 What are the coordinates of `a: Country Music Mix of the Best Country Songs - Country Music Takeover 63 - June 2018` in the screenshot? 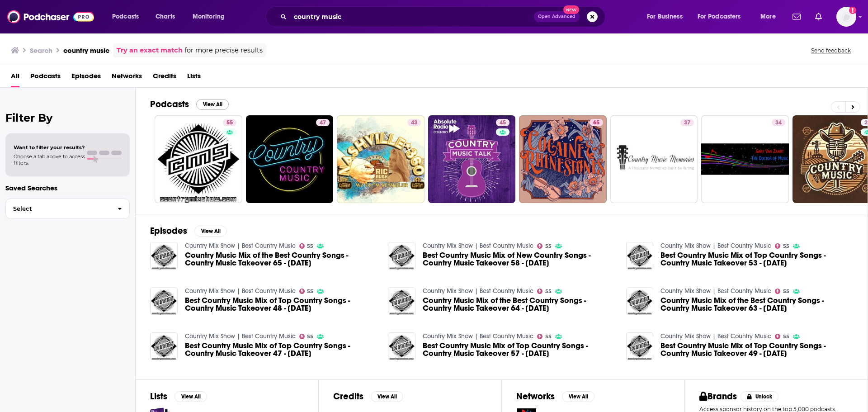 It's located at (757, 304).